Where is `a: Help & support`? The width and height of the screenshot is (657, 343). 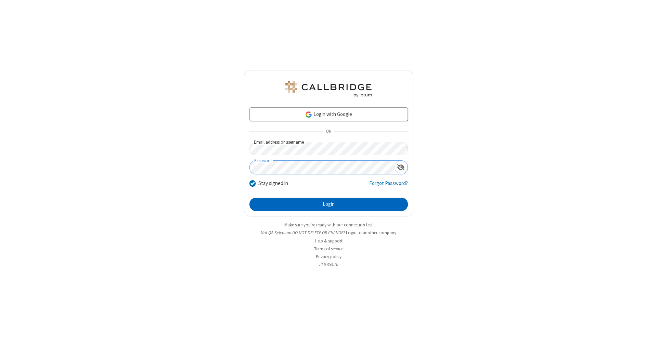
a: Help & support is located at coordinates (328, 241).